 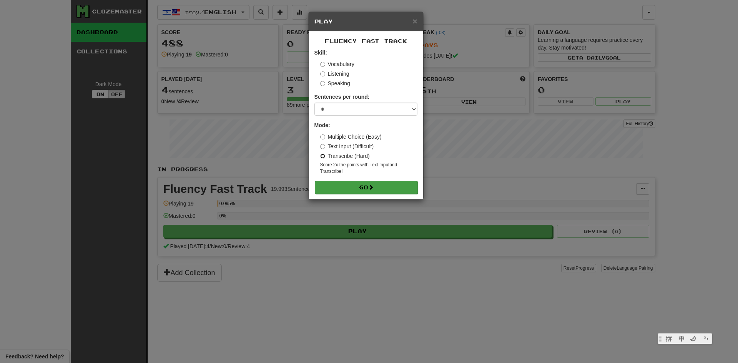 I want to click on label: Sentences per round:, so click(x=342, y=97).